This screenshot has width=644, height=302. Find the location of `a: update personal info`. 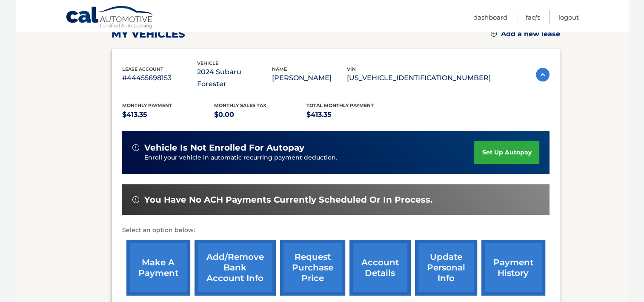

a: update personal info is located at coordinates (446, 268).